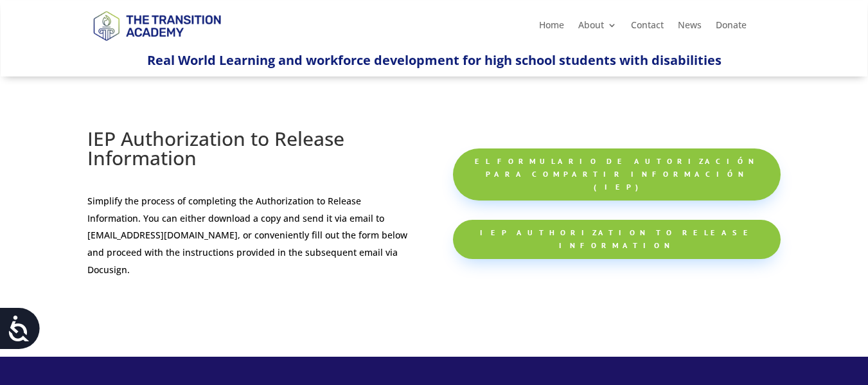 This screenshot has width=868, height=385. I want to click on a: Logo-Noticias, so click(157, 44).